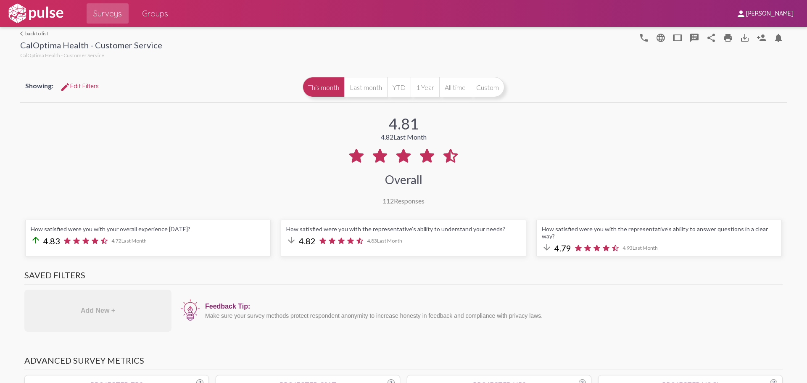  Describe the element at coordinates (694, 37) in the screenshot. I see `button: speaker_notes` at that location.